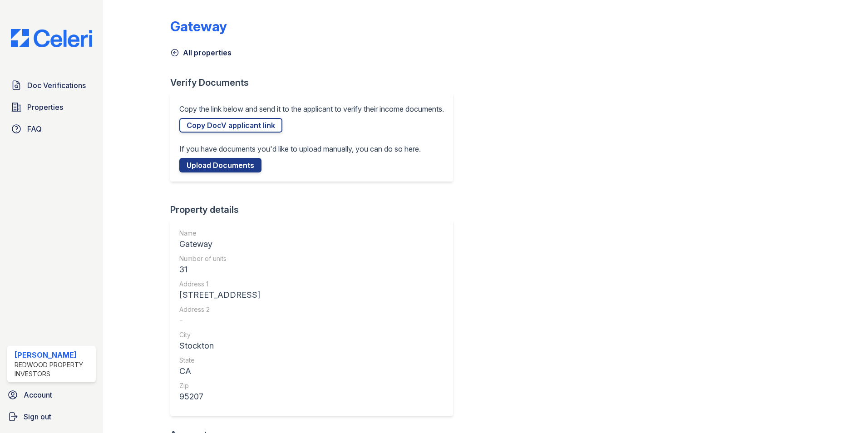 This screenshot has height=433, width=868. I want to click on div: CA, so click(220, 371).